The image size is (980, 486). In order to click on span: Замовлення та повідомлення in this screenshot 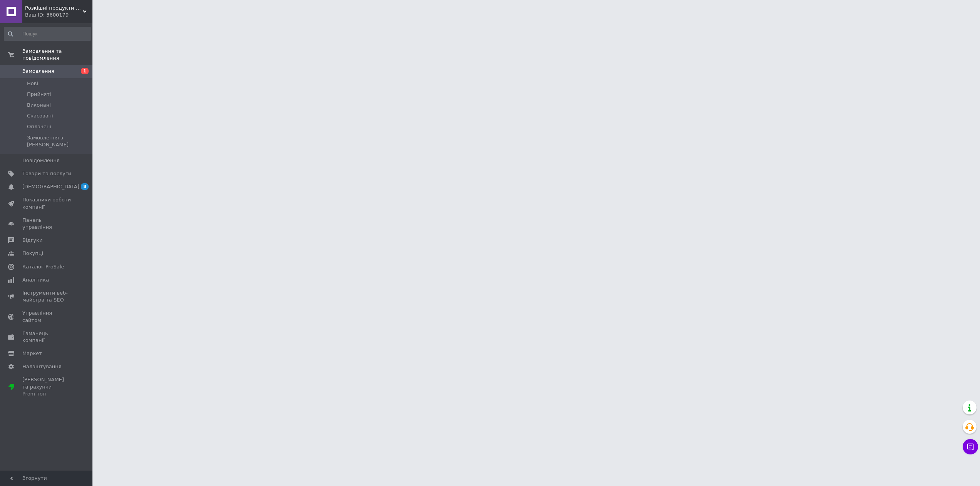, I will do `click(57, 54)`.